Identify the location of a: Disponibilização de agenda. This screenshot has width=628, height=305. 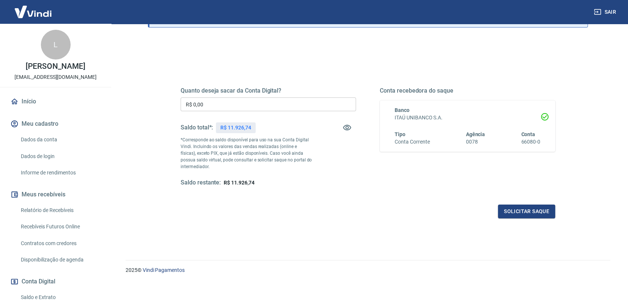
(60, 259).